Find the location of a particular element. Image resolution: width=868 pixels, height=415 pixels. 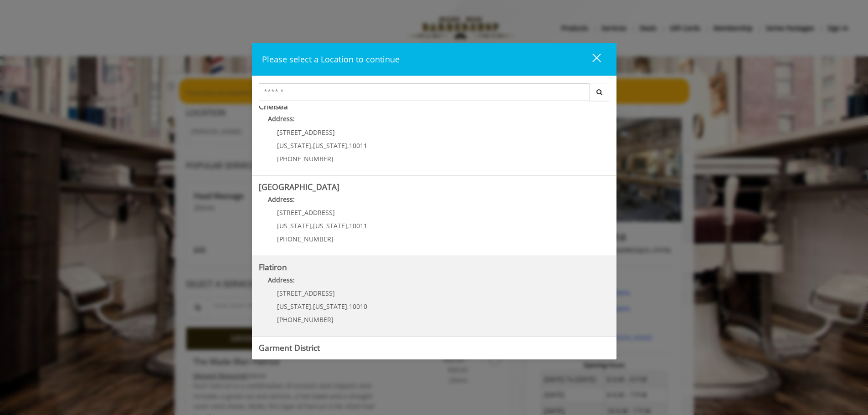

div: Center Select is located at coordinates (434, 94).